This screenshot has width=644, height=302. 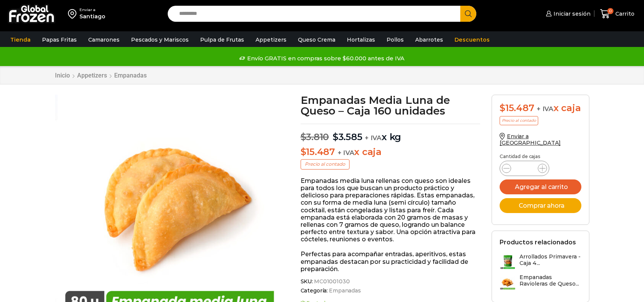 I want to click on a: Queso Crema, so click(x=317, y=40).